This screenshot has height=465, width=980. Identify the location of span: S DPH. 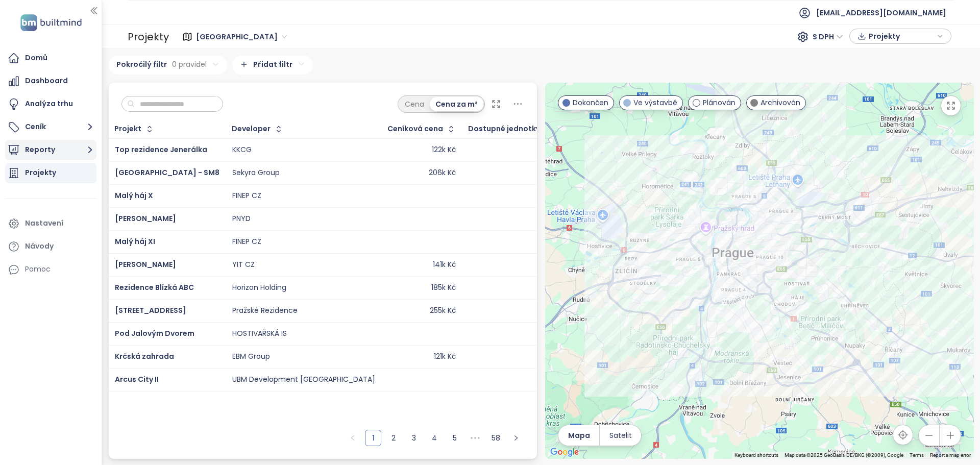
(828, 37).